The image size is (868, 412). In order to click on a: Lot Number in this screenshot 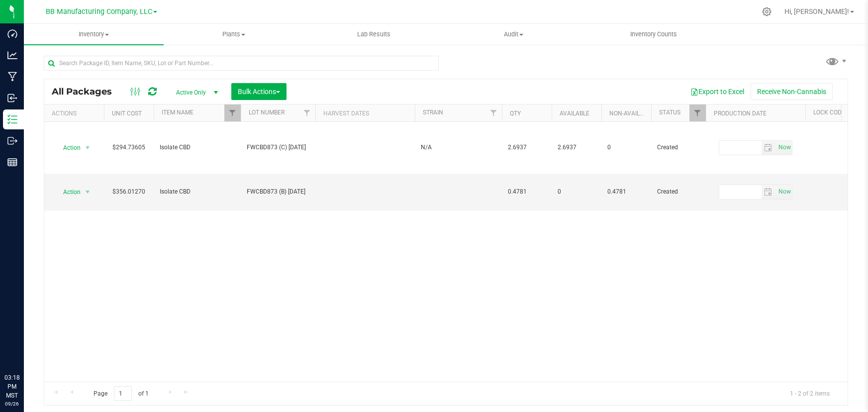, I will do `click(267, 112)`.